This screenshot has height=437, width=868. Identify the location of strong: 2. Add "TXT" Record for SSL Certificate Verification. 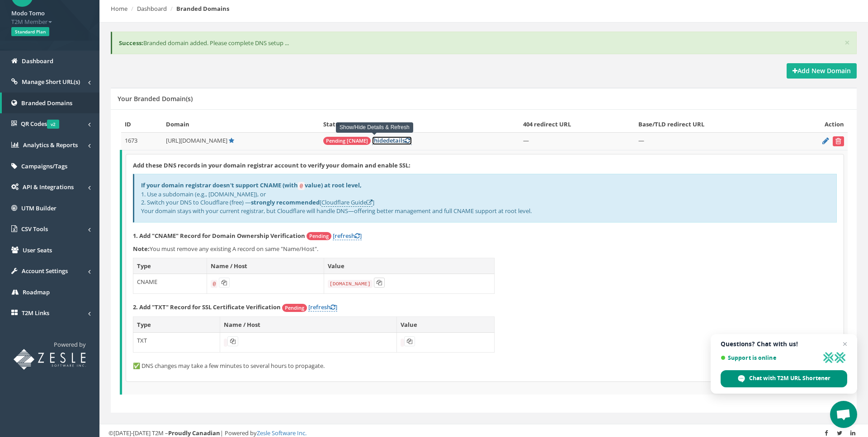
(207, 307).